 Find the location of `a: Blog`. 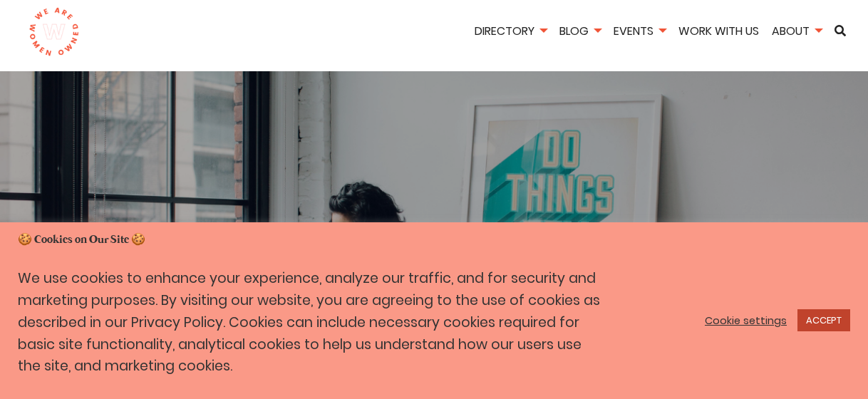

a: Blog is located at coordinates (580, 31).